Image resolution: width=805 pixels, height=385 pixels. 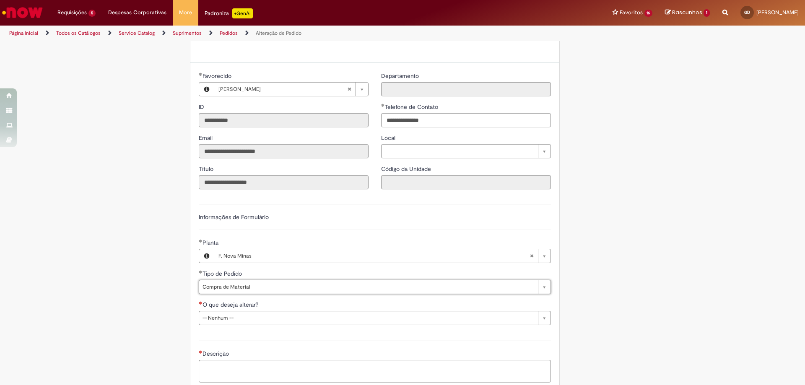 I want to click on input: Telefone de Contato, so click(x=466, y=120).